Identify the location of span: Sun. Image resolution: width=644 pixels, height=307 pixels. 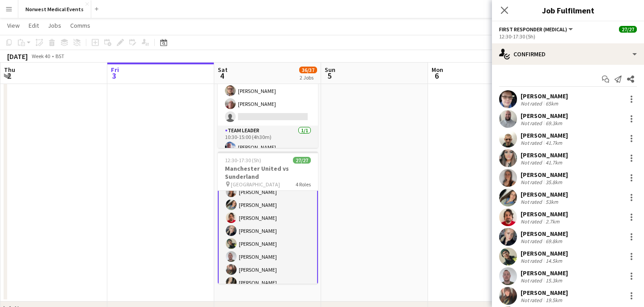
(330, 70).